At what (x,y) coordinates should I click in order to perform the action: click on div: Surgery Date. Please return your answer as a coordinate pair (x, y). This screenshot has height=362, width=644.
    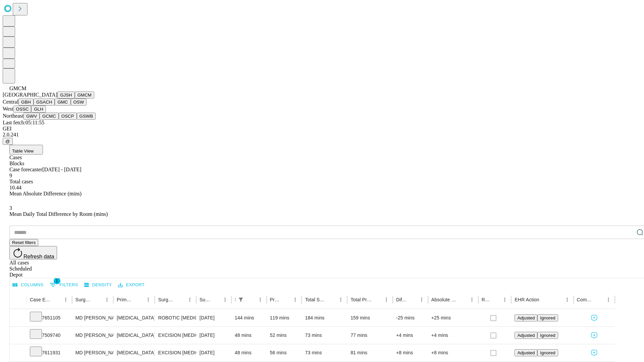
    Looking at the image, I should click on (205, 300).